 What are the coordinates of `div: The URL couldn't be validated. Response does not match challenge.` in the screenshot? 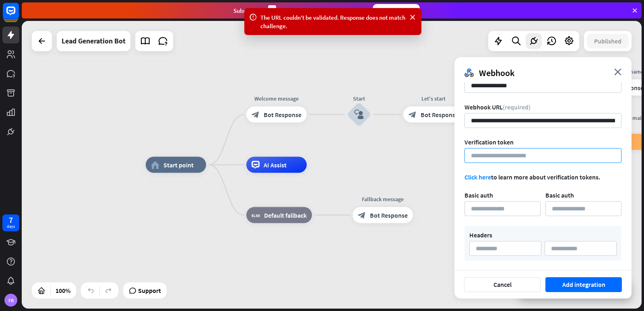 It's located at (333, 22).